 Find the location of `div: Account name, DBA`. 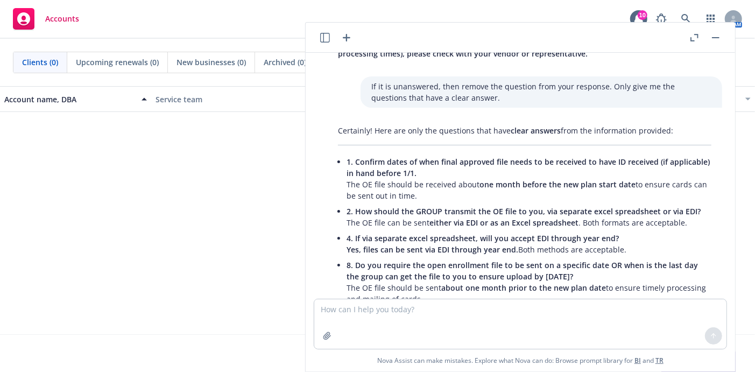

div: Account name, DBA is located at coordinates (69, 99).